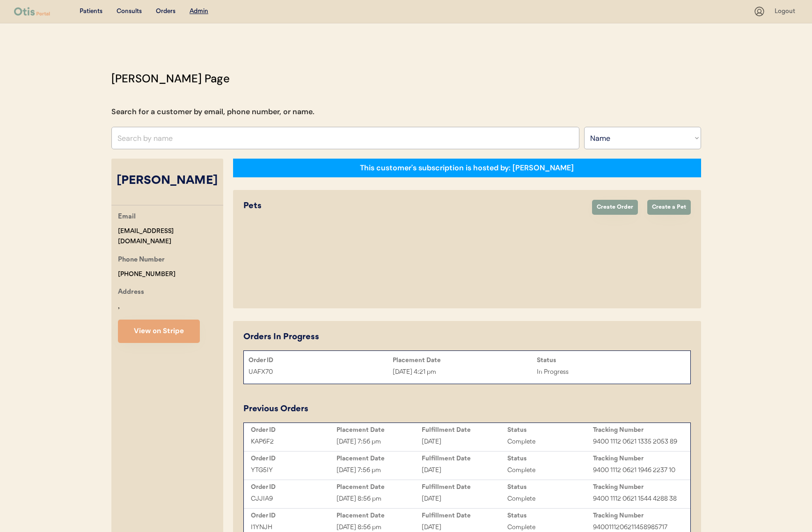 The height and width of the screenshot is (532, 812). What do you see at coordinates (293, 499) in the screenshot?
I see `div: CJJIA9` at bounding box center [293, 499].